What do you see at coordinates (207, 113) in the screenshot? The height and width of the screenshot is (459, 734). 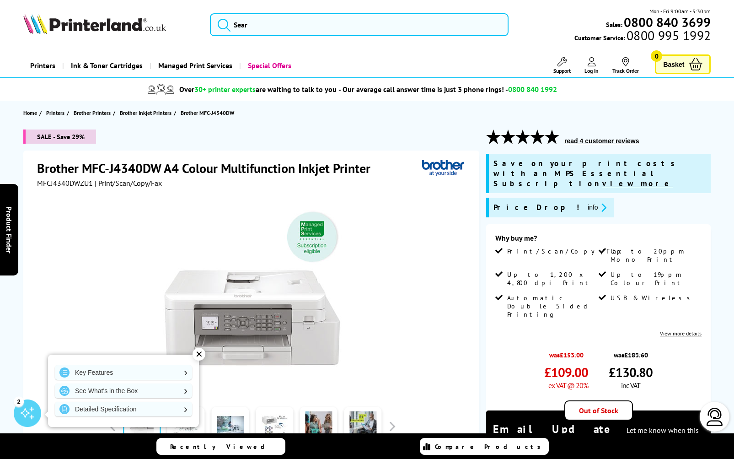 I see `span: Brother MFC-J4340DW` at bounding box center [207, 113].